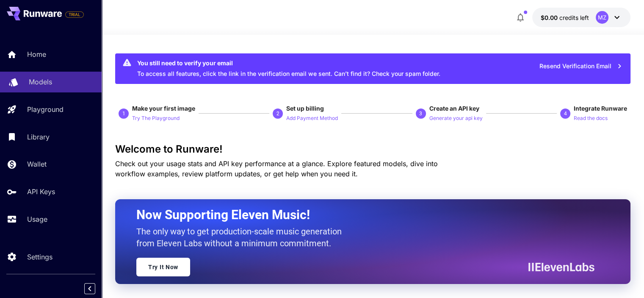 The height and width of the screenshot is (298, 644). I want to click on p: Generate your api key, so click(456, 118).